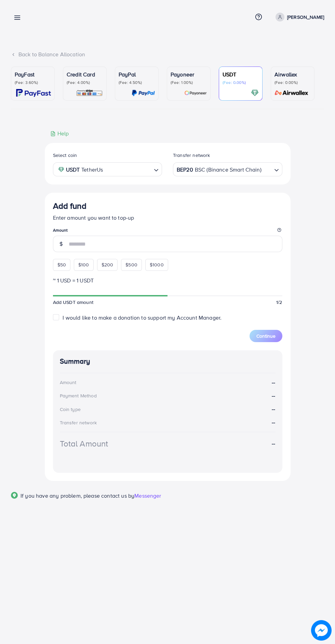 The image size is (335, 644). What do you see at coordinates (65, 155) in the screenshot?
I see `label: Select coin` at bounding box center [65, 155].